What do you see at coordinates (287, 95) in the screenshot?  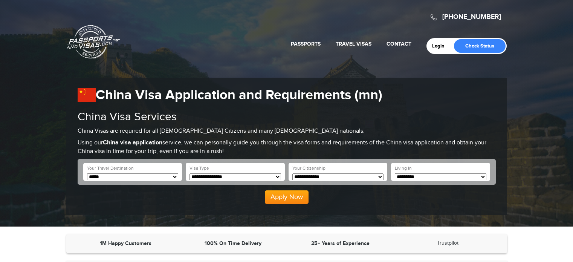 I see `h1: China Visa Application and Requirements (mn)` at bounding box center [287, 95].